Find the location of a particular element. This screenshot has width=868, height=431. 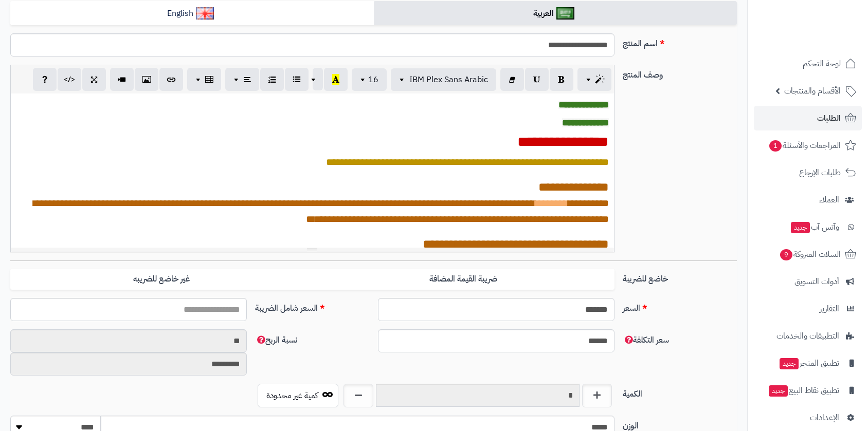

span: الطلبات is located at coordinates (829, 118).